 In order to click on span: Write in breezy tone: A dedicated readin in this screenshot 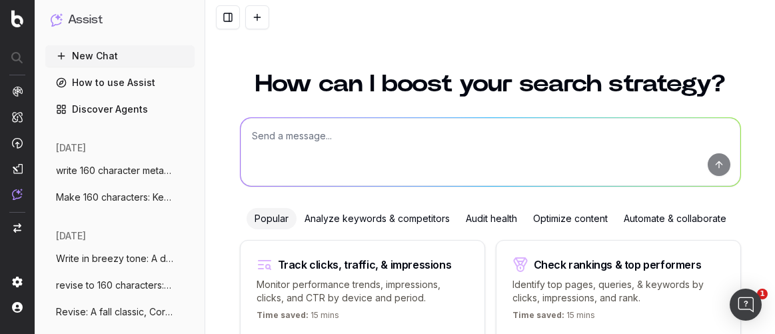, I will do `click(115, 258)`.